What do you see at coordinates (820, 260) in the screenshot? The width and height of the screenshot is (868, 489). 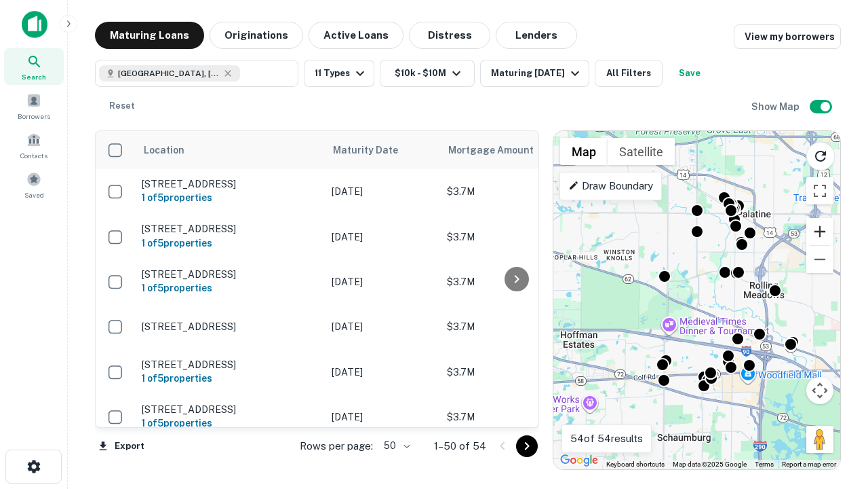 I see `button: Zoom out` at bounding box center [820, 260].